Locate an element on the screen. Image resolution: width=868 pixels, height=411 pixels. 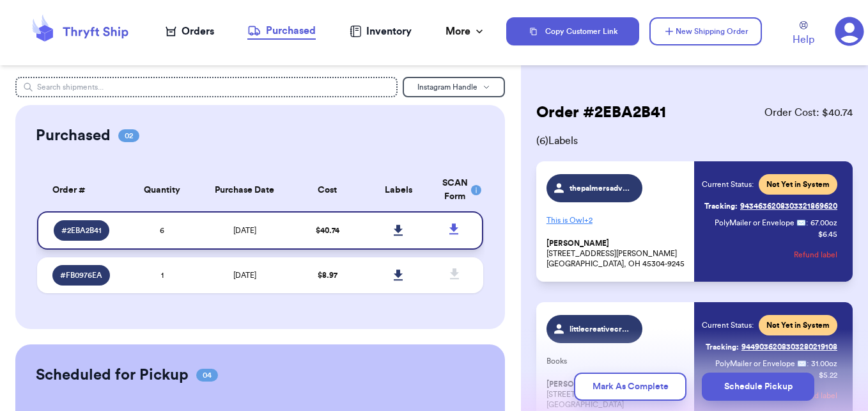
input: Search shipments... is located at coordinates (206, 87).